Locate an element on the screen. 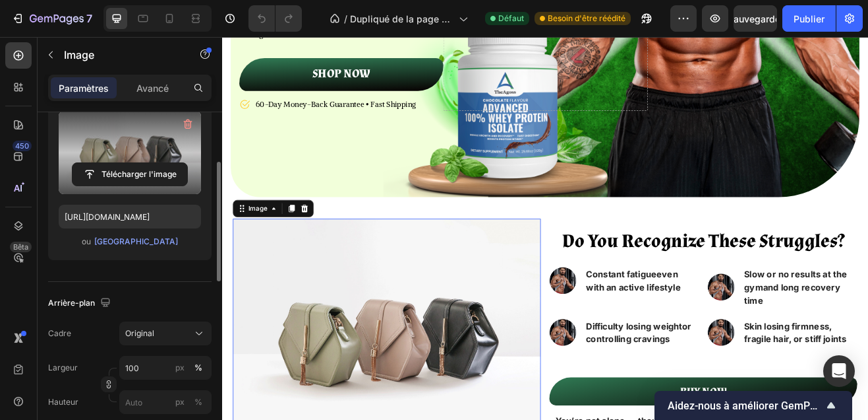 This screenshot has height=420, width=868. p: or controlling cravings is located at coordinates (514, 362).